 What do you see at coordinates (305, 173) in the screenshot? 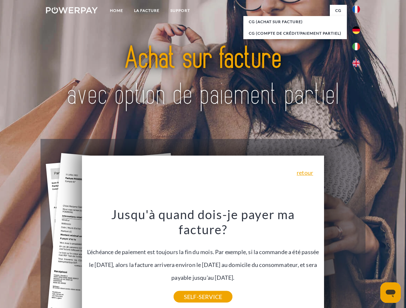
I see `a: retour` at bounding box center [305, 173].